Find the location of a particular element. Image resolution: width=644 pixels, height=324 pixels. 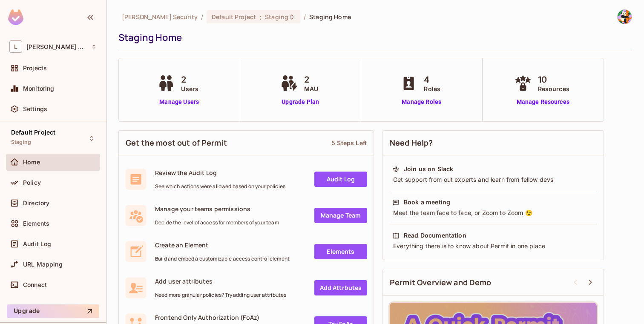

span: Staging Home is located at coordinates (330, 17).